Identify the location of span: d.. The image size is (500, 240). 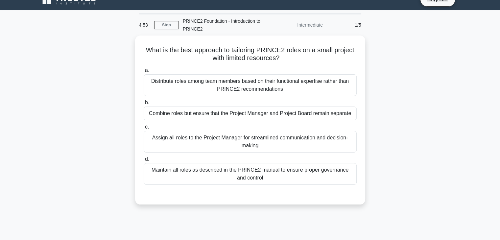
(147, 159).